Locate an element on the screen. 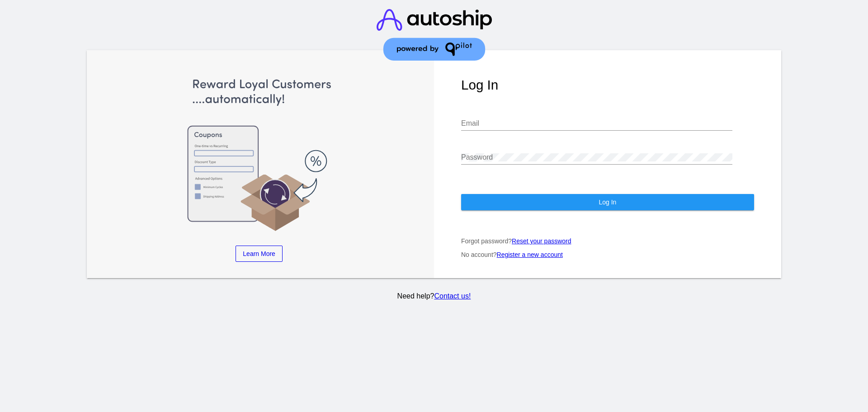 Image resolution: width=868 pixels, height=412 pixels. input: Email is located at coordinates (596, 123).